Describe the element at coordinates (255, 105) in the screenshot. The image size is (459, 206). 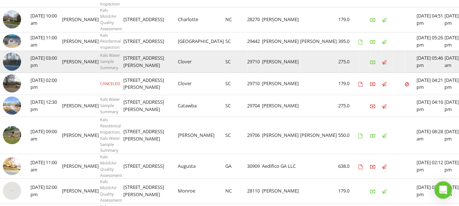
I see `td: 29704` at that location.